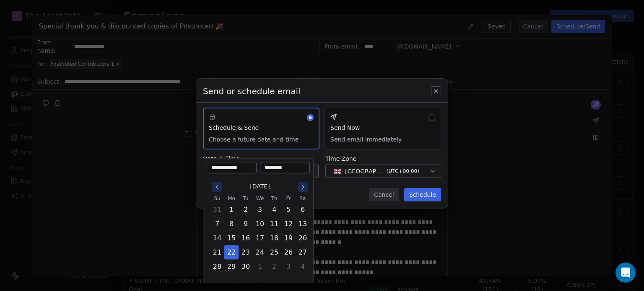  What do you see at coordinates (217, 188) in the screenshot?
I see `button: Go to the Previous Month` at bounding box center [217, 188].